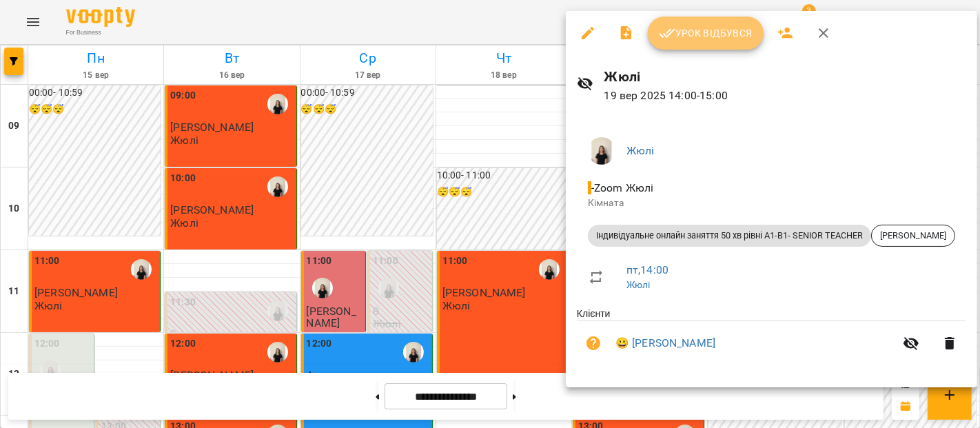 The width and height of the screenshot is (980, 428). What do you see at coordinates (785, 77) in the screenshot?
I see `h6: Жюлі` at bounding box center [785, 77].